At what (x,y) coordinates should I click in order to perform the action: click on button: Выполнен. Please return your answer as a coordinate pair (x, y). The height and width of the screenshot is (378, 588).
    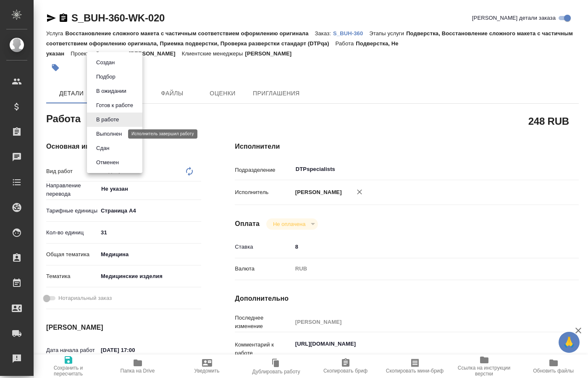
    Looking at the image, I should click on (109, 134).